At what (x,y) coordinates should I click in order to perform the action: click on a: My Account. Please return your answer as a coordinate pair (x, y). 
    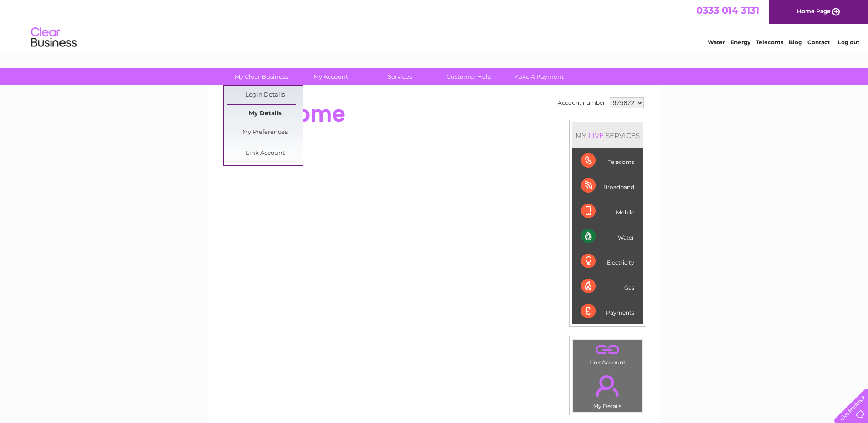
    Looking at the image, I should click on (330, 76).